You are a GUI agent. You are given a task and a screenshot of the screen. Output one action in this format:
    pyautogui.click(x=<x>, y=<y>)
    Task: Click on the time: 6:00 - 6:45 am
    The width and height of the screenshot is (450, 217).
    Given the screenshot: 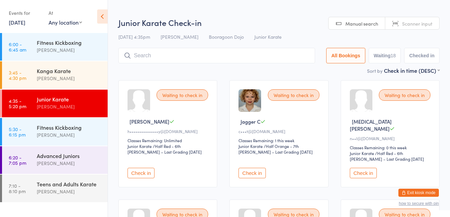 What is the action you would take?
    pyautogui.click(x=18, y=47)
    